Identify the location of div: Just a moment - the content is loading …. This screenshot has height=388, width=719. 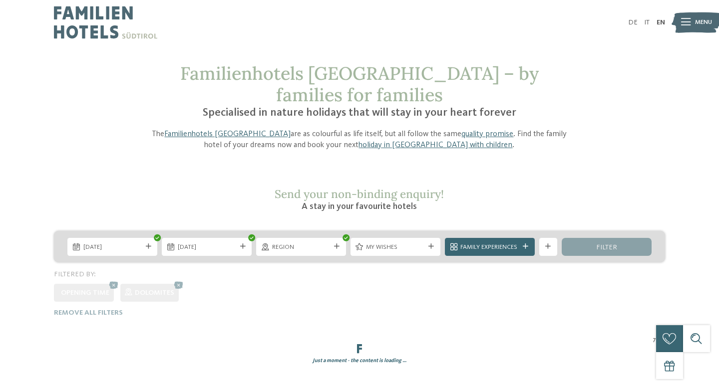
(359, 361).